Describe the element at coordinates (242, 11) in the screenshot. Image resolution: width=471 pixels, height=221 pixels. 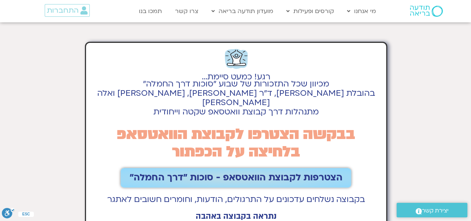
I see `a: מועדון תודעה בריאה` at that location.